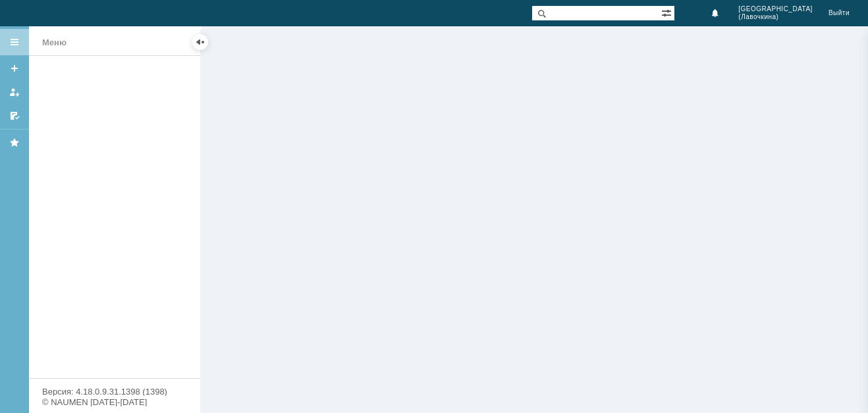 The image size is (868, 413). I want to click on span: Расширенный поиск, so click(668, 12).